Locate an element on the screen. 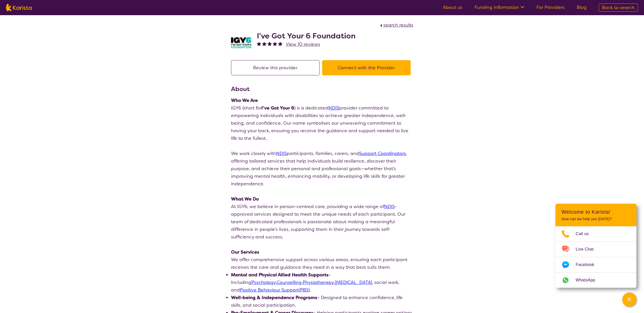 This screenshot has height=313, width=644. a: For Providers is located at coordinates (550, 7).